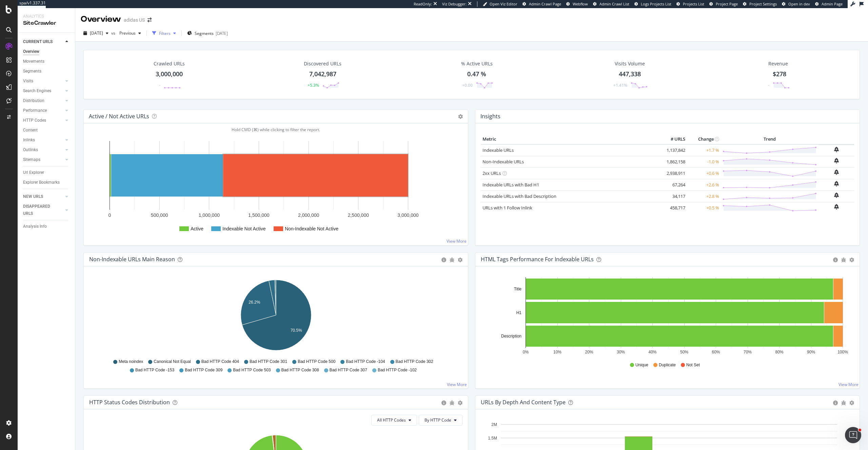  I want to click on div: 447,338, so click(630, 74).